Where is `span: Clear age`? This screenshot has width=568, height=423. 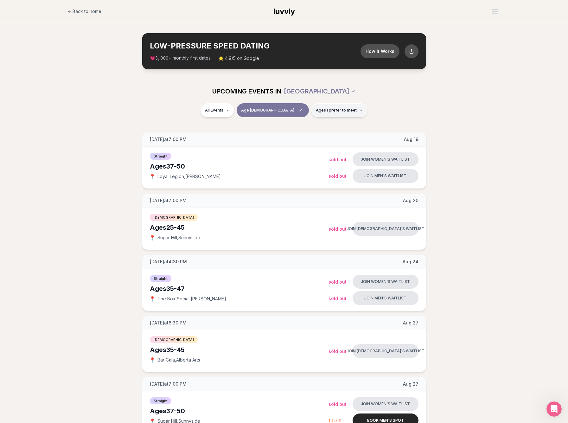 span: Clear age is located at coordinates (301, 110).